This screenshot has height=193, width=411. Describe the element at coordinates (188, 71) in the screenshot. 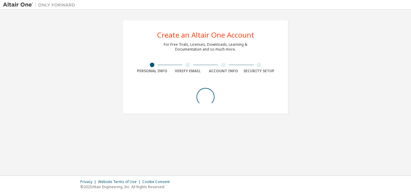

I see `div: Verify Email` at that location.